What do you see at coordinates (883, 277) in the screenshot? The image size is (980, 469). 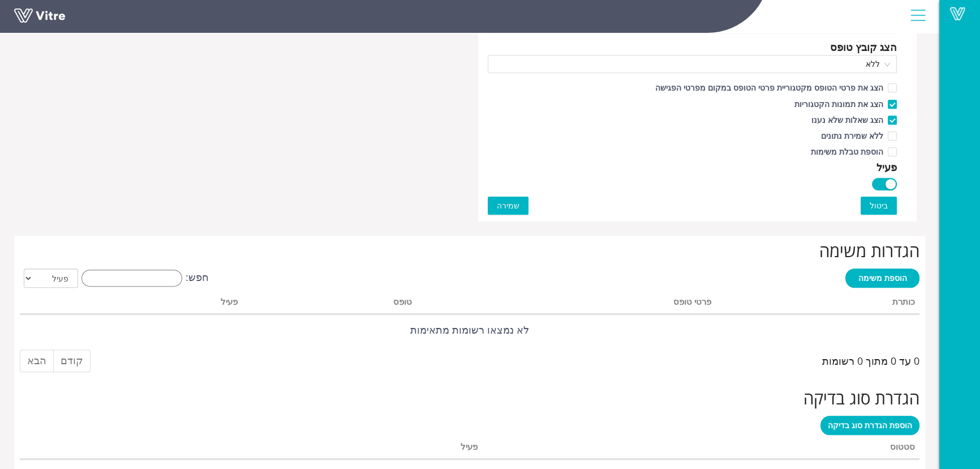 I see `span: הוספת משימה` at bounding box center [883, 277].